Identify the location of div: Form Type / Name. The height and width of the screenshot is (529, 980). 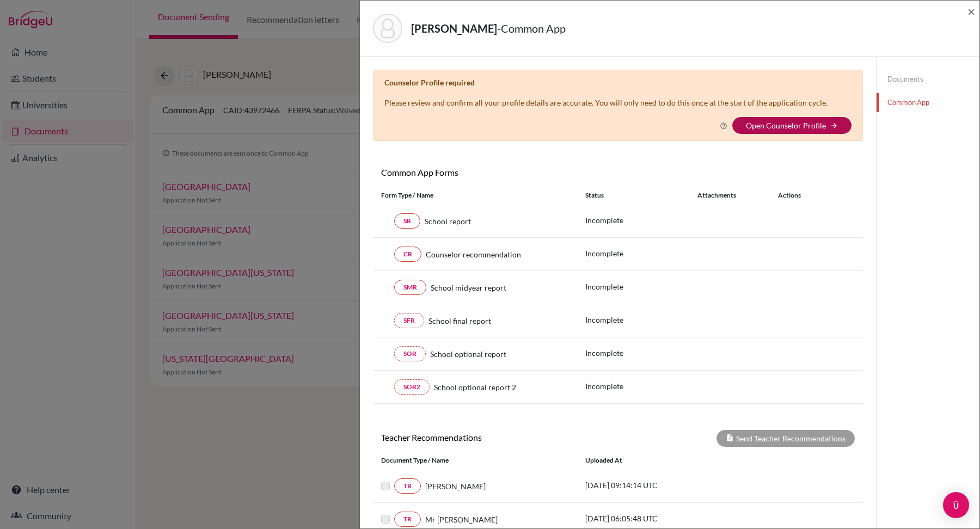
(474, 195).